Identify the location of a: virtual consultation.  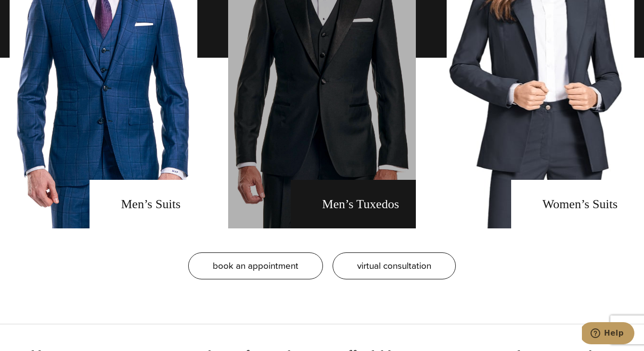
(394, 266).